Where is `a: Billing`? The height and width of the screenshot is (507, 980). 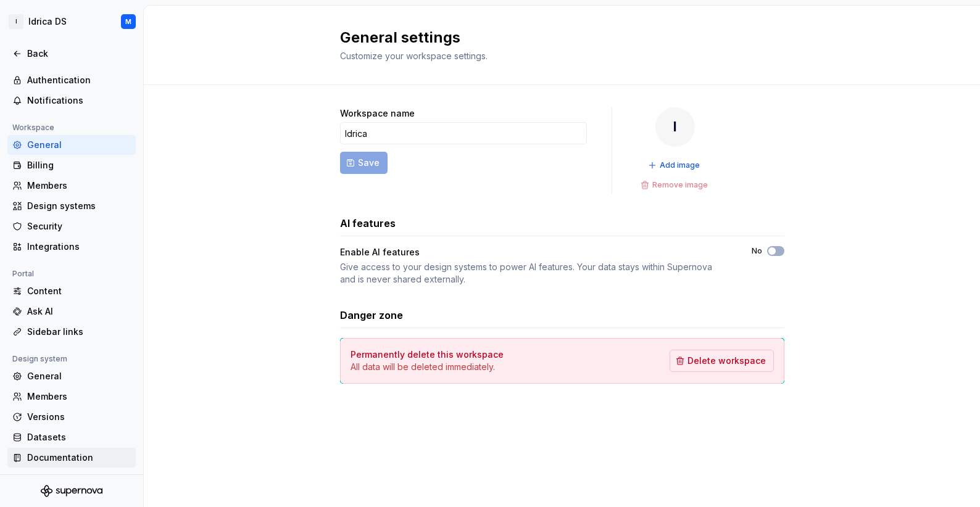
a: Billing is located at coordinates (71, 165).